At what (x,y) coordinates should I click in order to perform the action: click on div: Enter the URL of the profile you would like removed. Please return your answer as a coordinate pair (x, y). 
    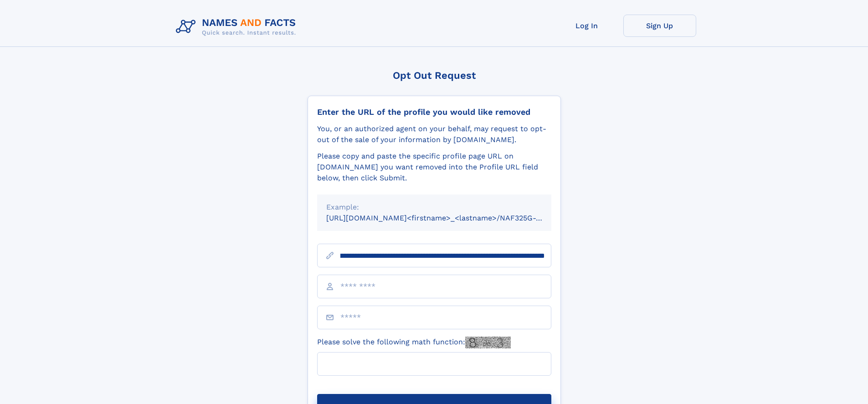
    Looking at the image, I should click on (434, 112).